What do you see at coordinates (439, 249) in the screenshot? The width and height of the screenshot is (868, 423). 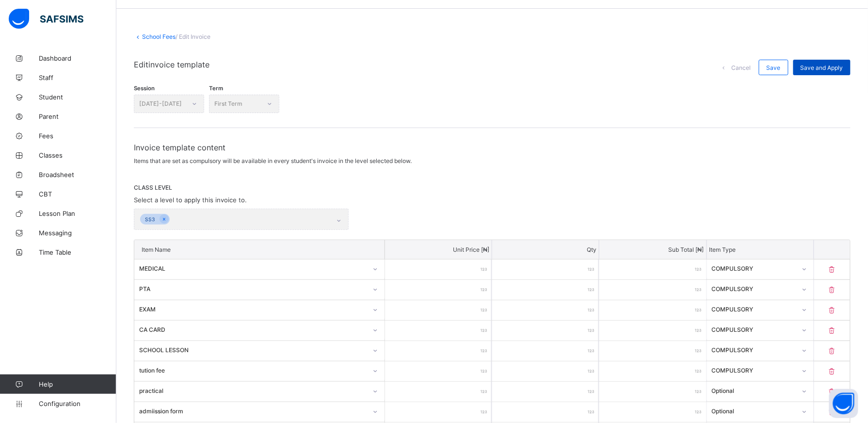 I see `p: Unit Price [ ₦ ]` at bounding box center [439, 249].